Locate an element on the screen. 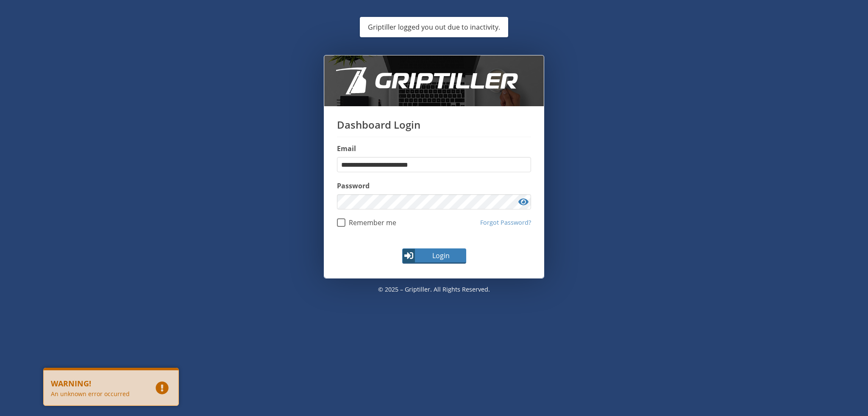  b: Warning! is located at coordinates (96, 383).